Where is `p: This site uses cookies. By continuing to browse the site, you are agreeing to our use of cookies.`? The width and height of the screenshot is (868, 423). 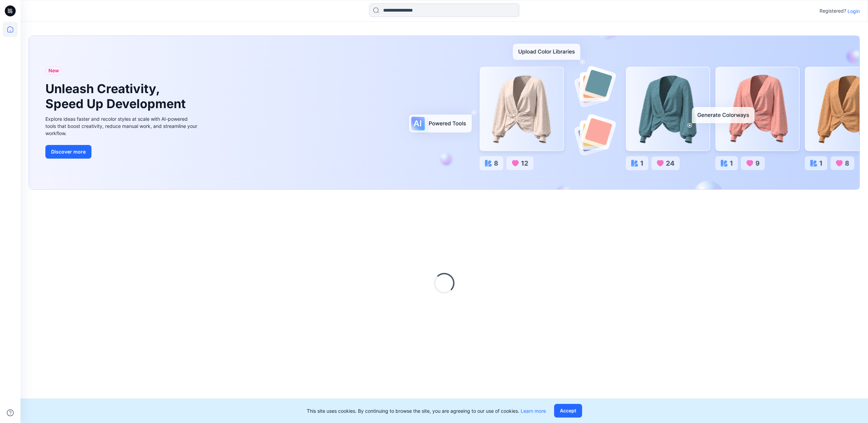 p: This site uses cookies. By continuing to browse the site, you are agreeing to our use of cookies. is located at coordinates (426, 411).